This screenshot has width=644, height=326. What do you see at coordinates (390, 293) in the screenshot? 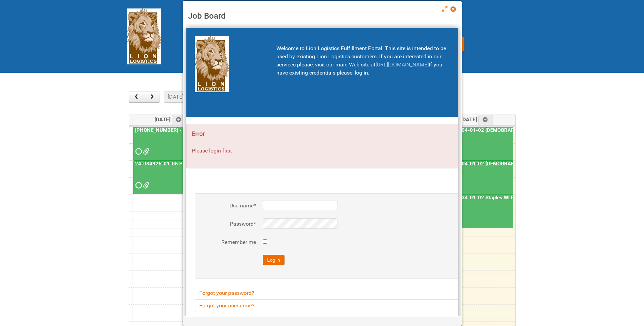
I see `a: Forgot your password?` at bounding box center [390, 293].